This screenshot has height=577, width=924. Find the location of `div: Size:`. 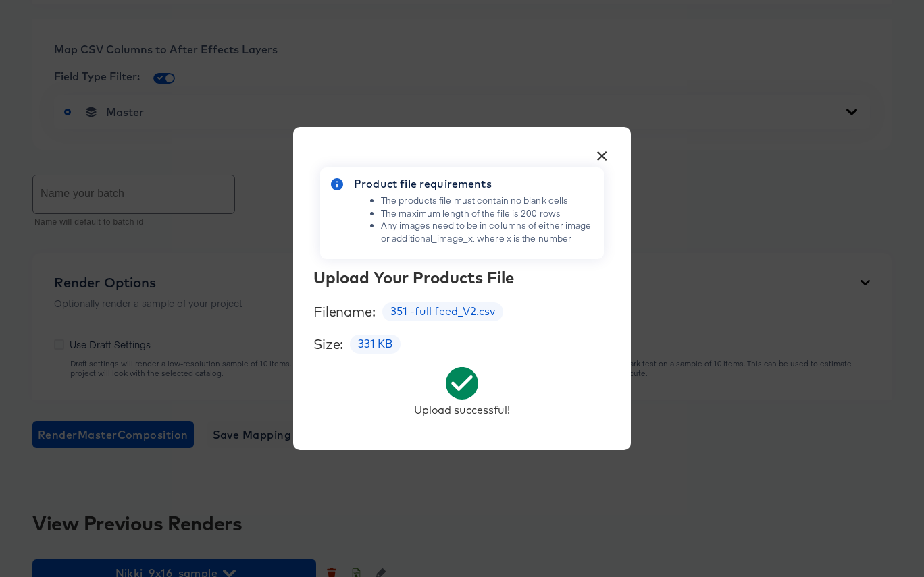

div: Size: is located at coordinates (328, 344).